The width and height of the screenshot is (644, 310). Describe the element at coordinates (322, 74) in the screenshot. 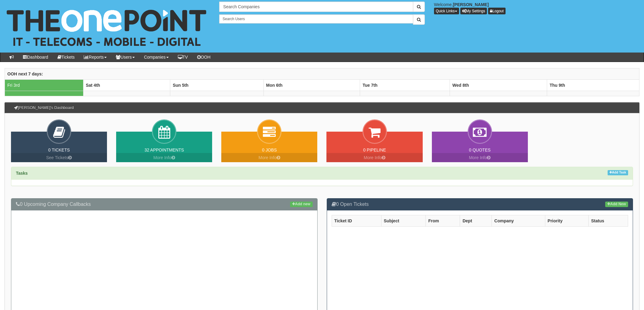

I see `th: OOH next 7 days:` at that location.